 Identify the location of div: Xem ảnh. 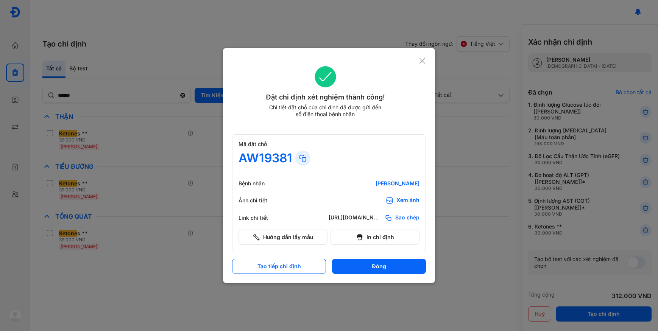
(408, 201).